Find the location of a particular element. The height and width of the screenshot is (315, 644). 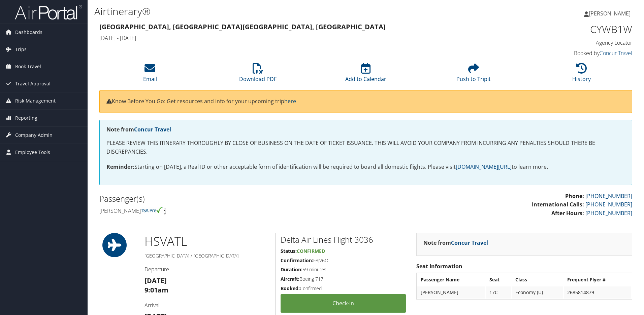

th: Passenger Name is located at coordinates (451, 280).